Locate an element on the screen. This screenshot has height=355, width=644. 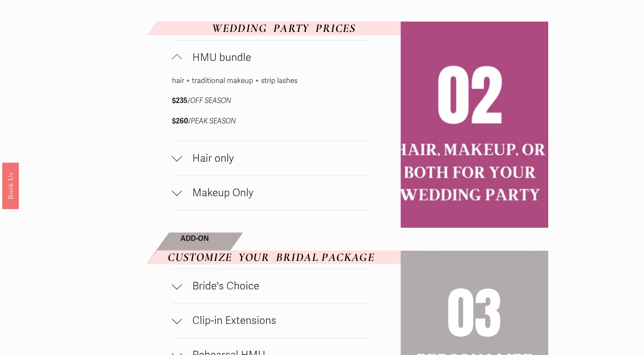
a: Book Us is located at coordinates (10, 186).